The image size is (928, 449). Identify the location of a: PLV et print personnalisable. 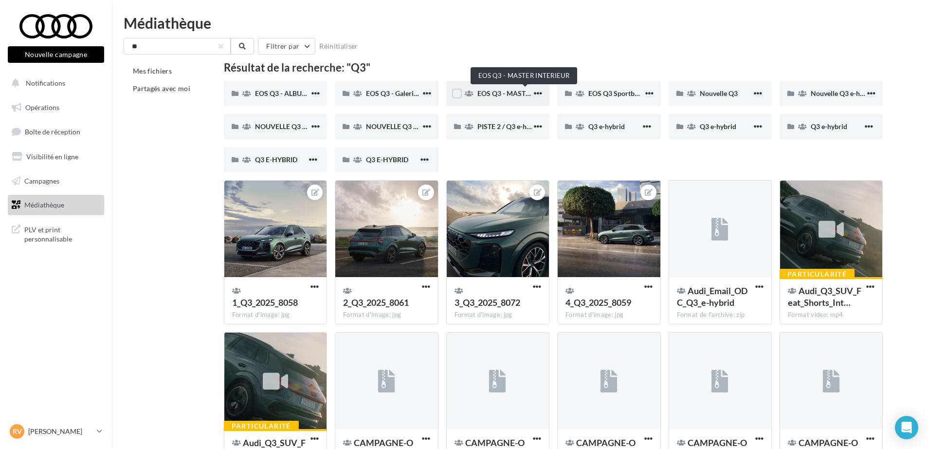
(56, 233).